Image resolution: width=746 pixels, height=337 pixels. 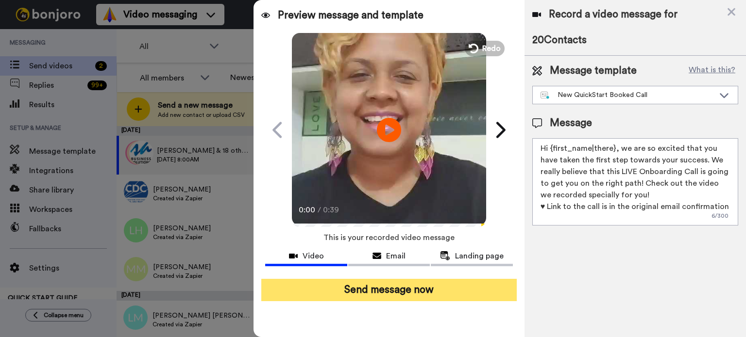 What do you see at coordinates (545, 96) in the screenshot?
I see `img: nextgen-template.svg` at bounding box center [545, 96].